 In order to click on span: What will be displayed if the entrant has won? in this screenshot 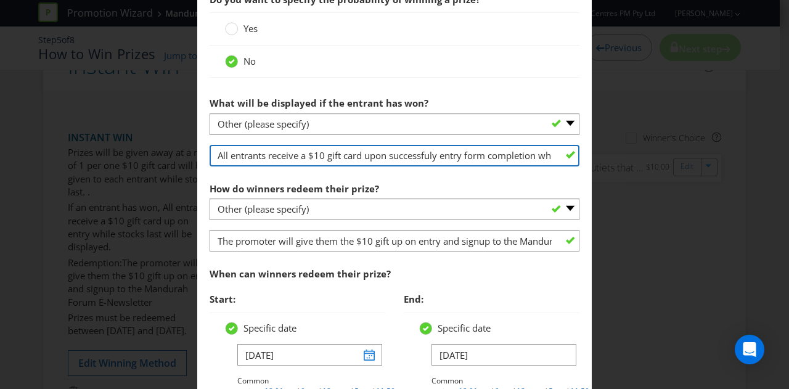, I will do `click(319, 103)`.